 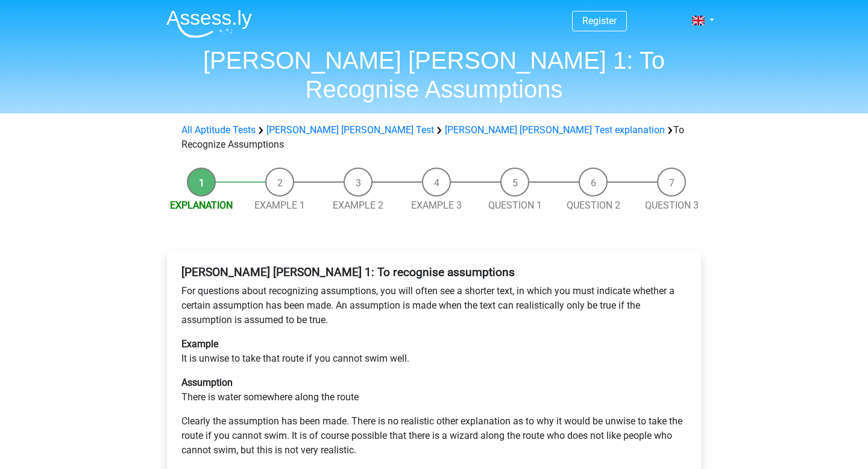 What do you see at coordinates (434, 351) in the screenshot?
I see `p: It is unwise to take that route if you cannot swim well.` at bounding box center [434, 351].